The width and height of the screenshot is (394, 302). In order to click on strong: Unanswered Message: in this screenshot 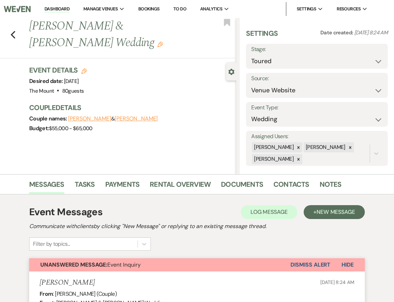, I will do `click(74, 265)`.